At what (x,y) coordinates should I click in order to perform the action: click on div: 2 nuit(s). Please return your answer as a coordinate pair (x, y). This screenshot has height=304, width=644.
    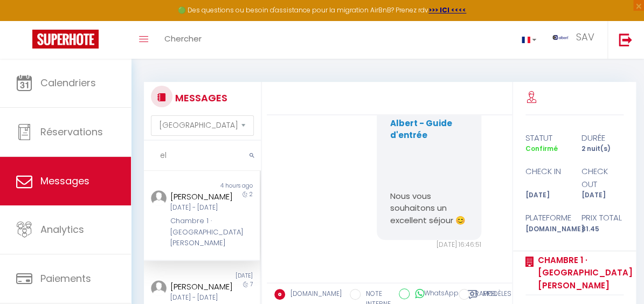
    Looking at the image, I should click on (603, 149).